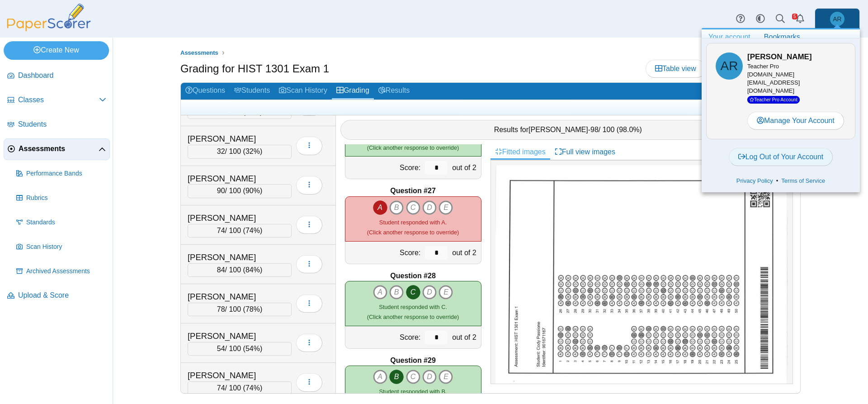 The height and width of the screenshot is (404, 868). What do you see at coordinates (49, 29) in the screenshot?
I see `a: PaperScorer` at bounding box center [49, 29].